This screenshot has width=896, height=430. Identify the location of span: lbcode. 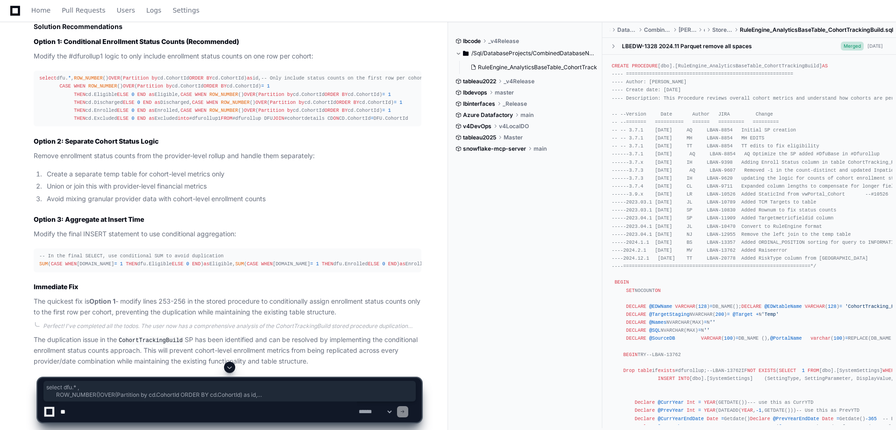
(472, 41).